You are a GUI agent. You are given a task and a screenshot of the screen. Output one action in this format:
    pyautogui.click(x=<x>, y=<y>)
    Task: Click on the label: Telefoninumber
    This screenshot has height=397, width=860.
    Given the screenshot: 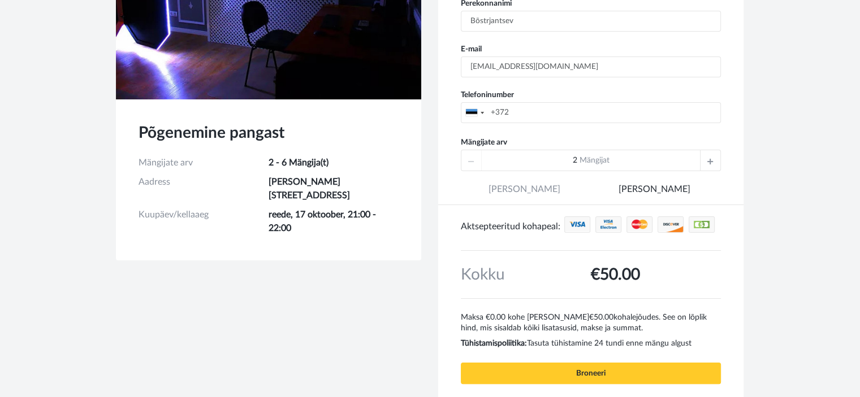 What is the action you would take?
    pyautogui.click(x=591, y=95)
    